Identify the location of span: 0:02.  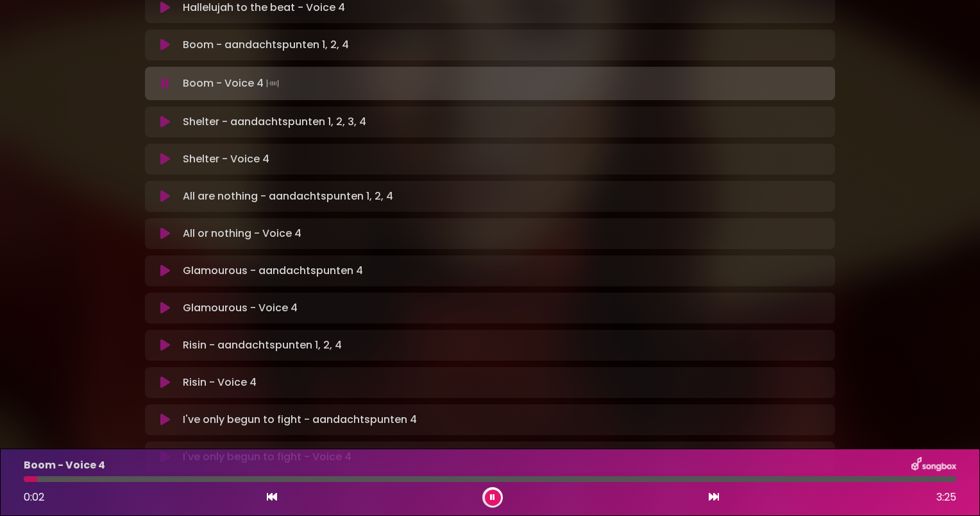
(34, 497).